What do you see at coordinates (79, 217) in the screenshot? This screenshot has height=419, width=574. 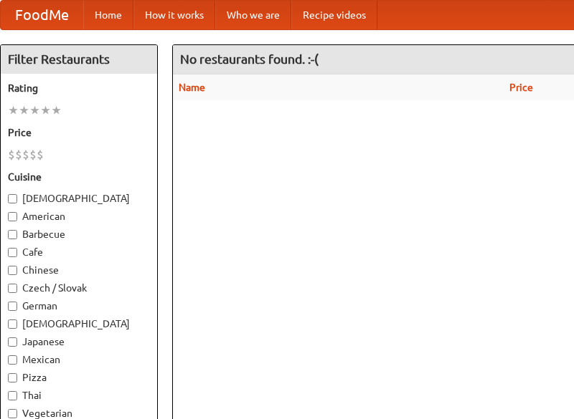 I see `label: American` at bounding box center [79, 217].